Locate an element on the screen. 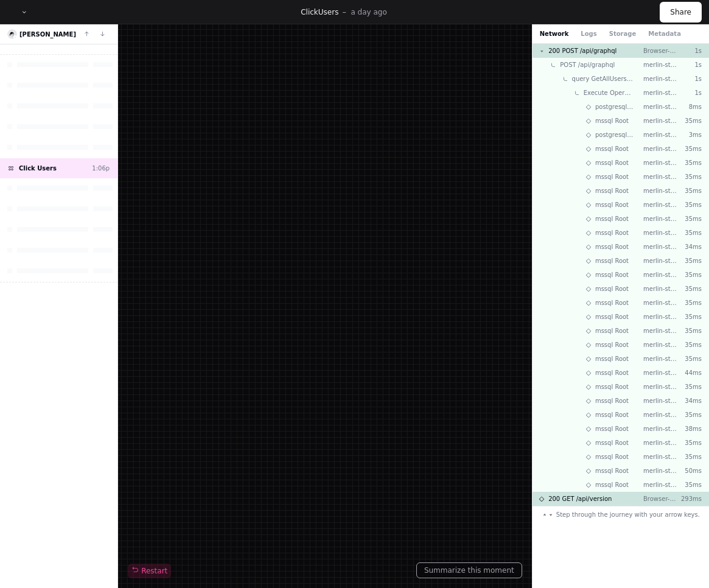 This screenshot has width=709, height=588. button: Restart is located at coordinates (150, 571).